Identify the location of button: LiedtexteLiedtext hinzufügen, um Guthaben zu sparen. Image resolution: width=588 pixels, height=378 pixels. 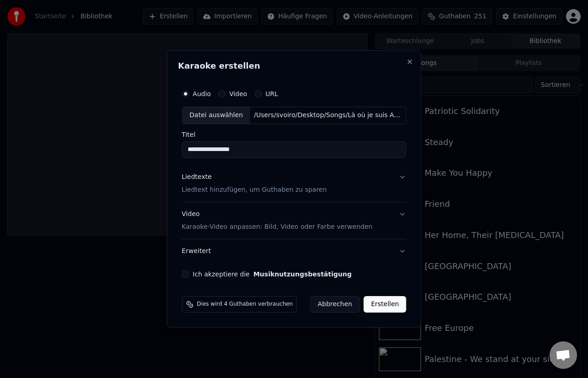
(294, 184).